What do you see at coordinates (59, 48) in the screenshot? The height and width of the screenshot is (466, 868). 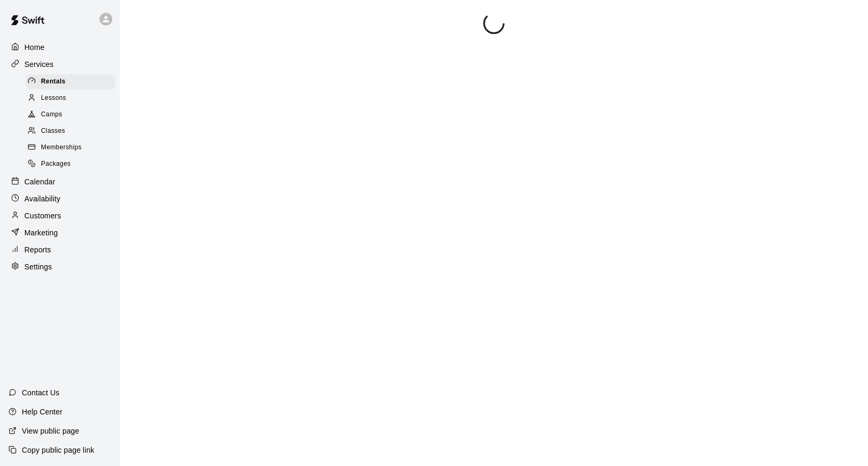 I see `a: Home` at bounding box center [59, 48].